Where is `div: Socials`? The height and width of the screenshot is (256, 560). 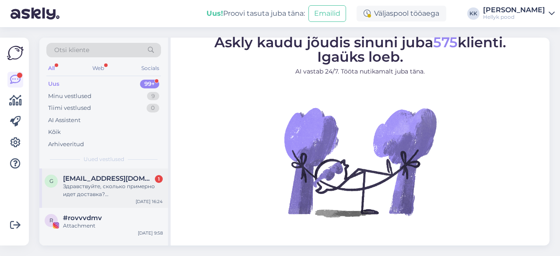 div: Socials is located at coordinates (150, 68).